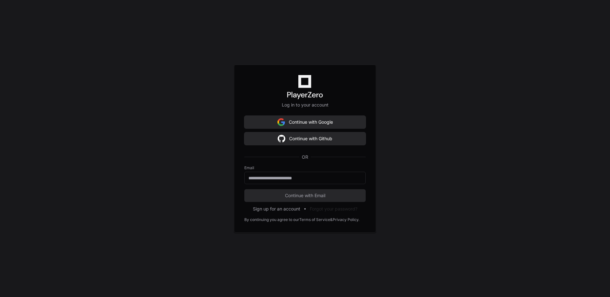  What do you see at coordinates (305, 139) in the screenshot?
I see `button: Continue with Github` at bounding box center [305, 139].